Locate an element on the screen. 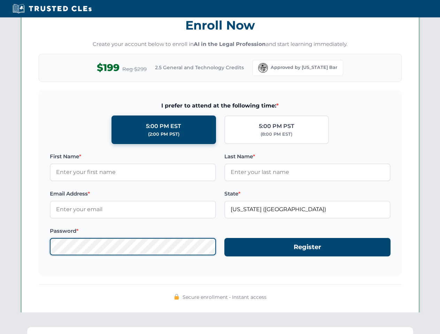 This screenshot has width=440, height=334. input: Florida (FL) is located at coordinates (307, 210).